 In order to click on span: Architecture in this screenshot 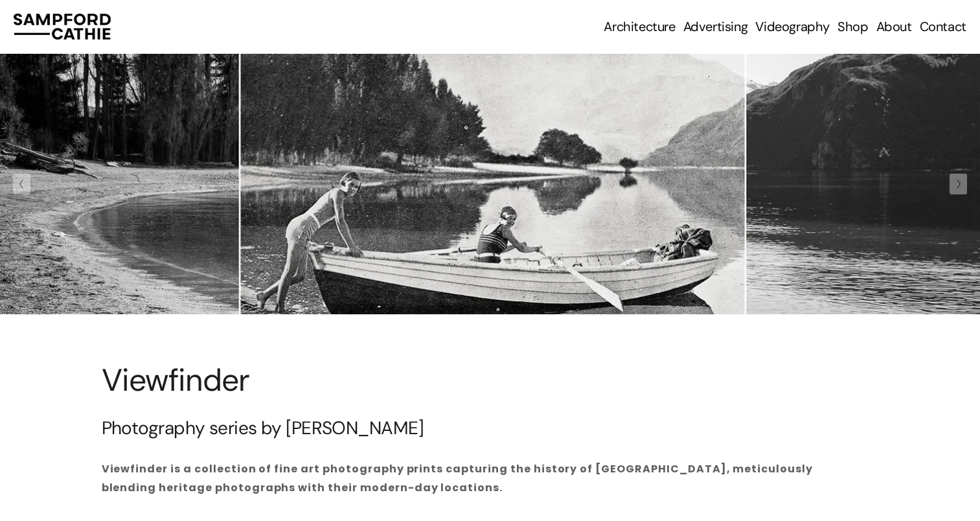, I will do `click(640, 27)`.